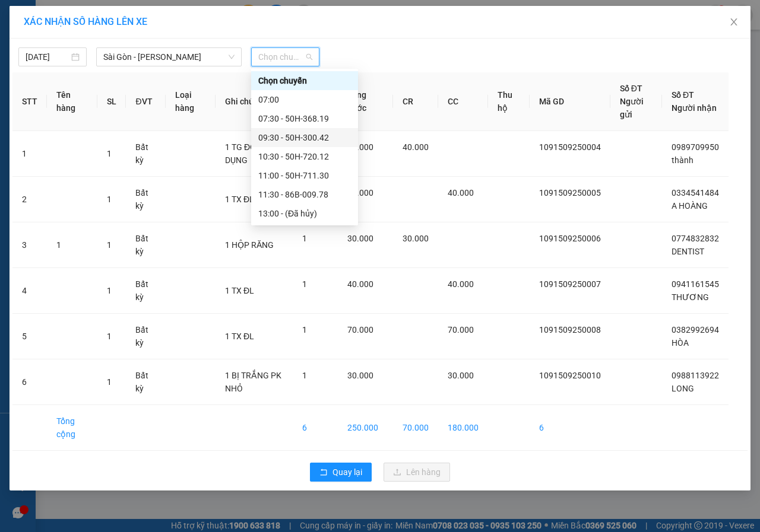 Image resolution: width=760 pixels, height=532 pixels. I want to click on th: Tên hàng, so click(72, 101).